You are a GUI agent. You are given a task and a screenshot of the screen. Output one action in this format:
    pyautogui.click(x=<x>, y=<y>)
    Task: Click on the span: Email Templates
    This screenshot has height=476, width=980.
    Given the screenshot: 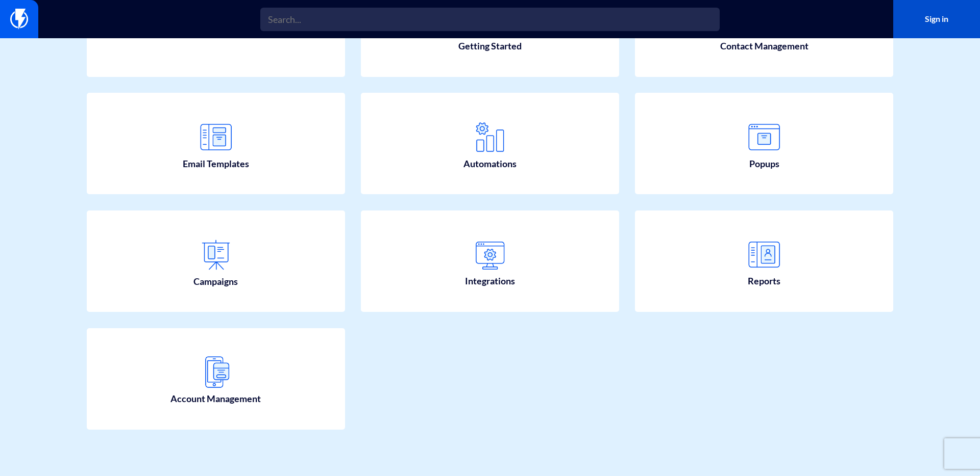 What is the action you would take?
    pyautogui.click(x=216, y=164)
    